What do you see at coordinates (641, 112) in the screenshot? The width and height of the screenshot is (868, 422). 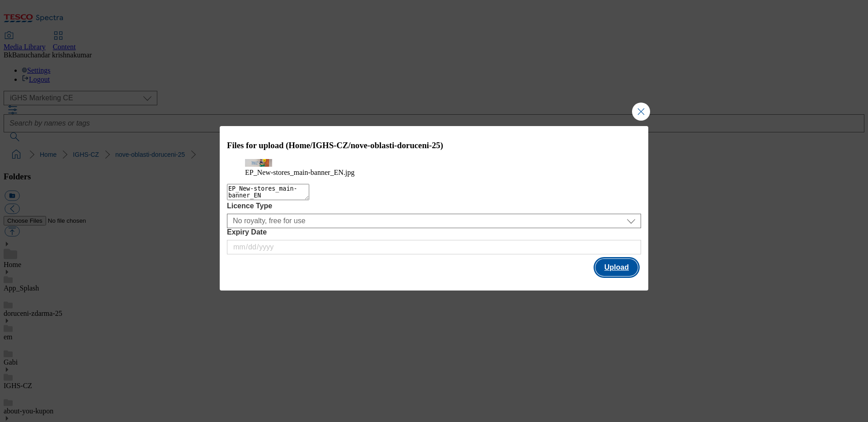 I see `button: Close Modal` at bounding box center [641, 112].